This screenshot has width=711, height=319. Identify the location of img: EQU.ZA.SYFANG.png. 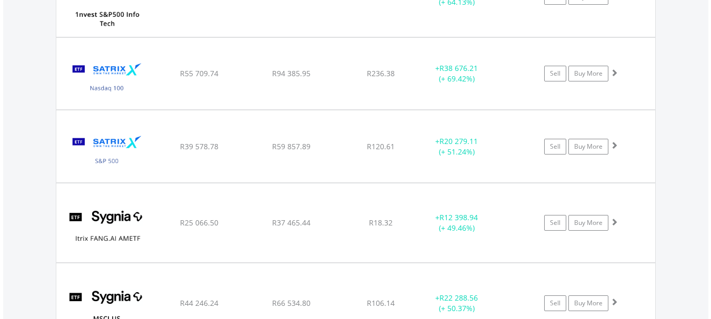
(107, 228).